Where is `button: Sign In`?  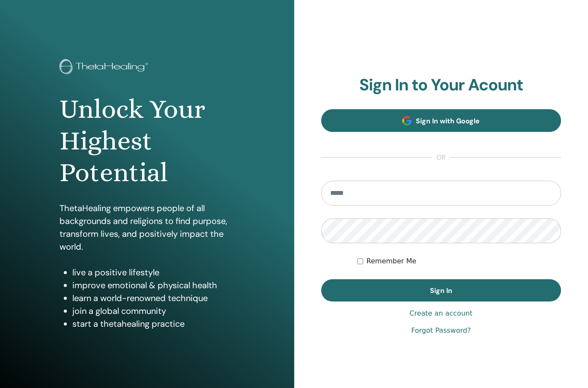
button: Sign In is located at coordinates (441, 290).